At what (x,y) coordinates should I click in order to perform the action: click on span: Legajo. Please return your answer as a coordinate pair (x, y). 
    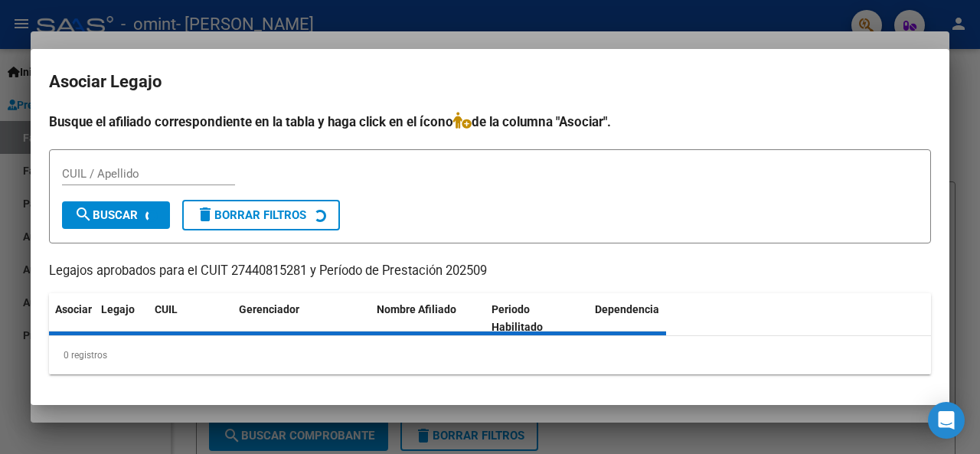
    Looking at the image, I should click on (118, 309).